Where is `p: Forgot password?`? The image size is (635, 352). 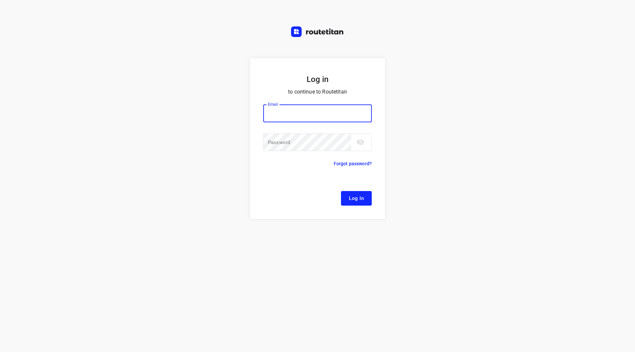 p: Forgot password? is located at coordinates (353, 164).